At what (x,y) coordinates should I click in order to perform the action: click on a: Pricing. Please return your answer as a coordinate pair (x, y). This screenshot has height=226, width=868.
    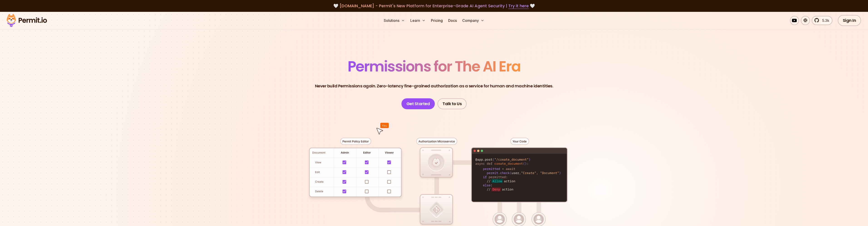
    Looking at the image, I should click on (437, 21).